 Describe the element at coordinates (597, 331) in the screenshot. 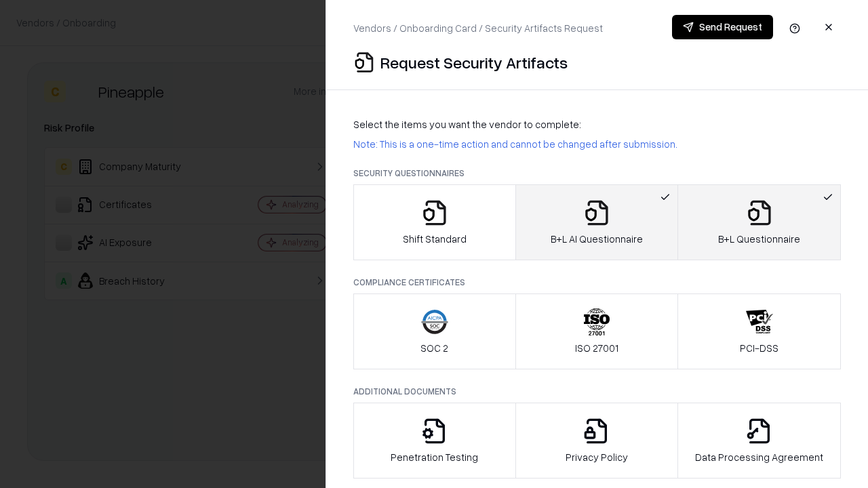

I see `button: ISO 27001` at that location.